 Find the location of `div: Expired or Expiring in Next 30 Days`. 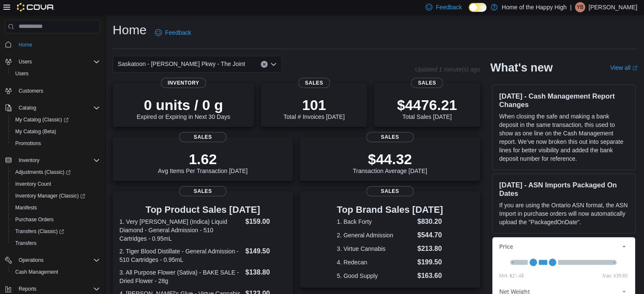

div: Expired or Expiring in Next 30 Days is located at coordinates (183, 108).